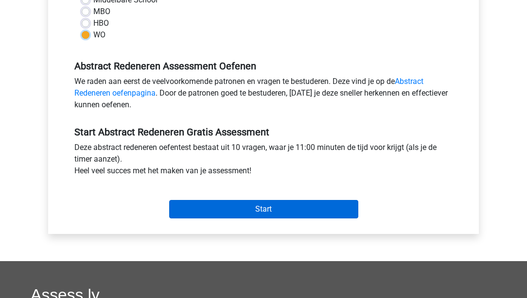  Describe the element at coordinates (102, 12) in the screenshot. I see `label: MBO` at that location.